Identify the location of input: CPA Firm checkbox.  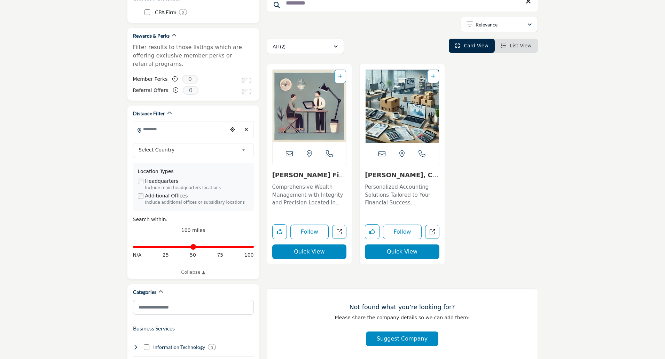
(147, 12).